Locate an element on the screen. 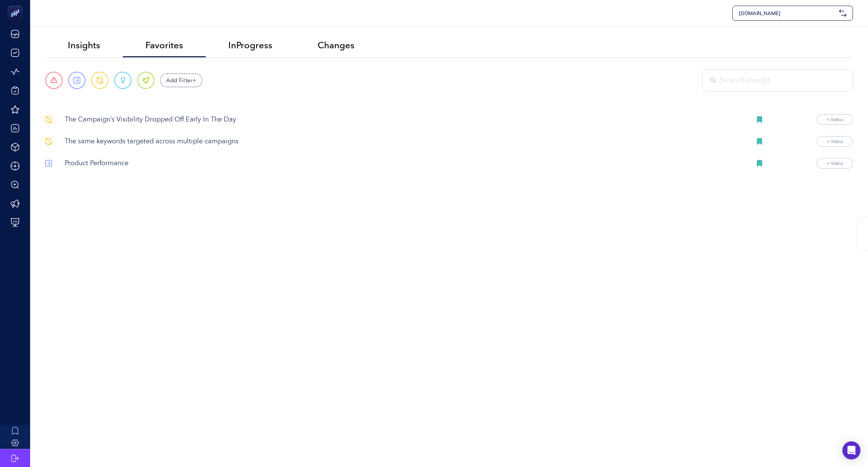 The image size is (868, 467). img: add filter is located at coordinates (194, 80).